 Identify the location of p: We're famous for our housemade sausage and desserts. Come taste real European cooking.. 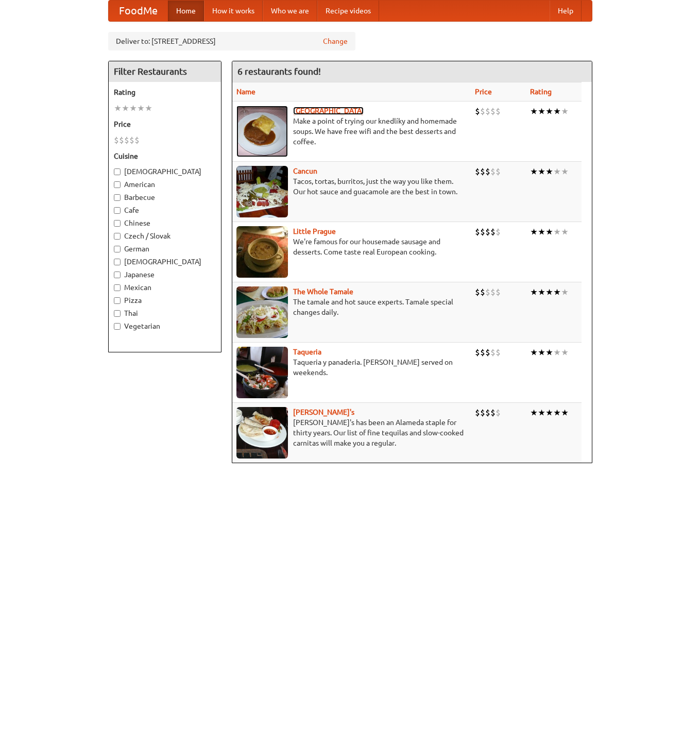
(352, 247).